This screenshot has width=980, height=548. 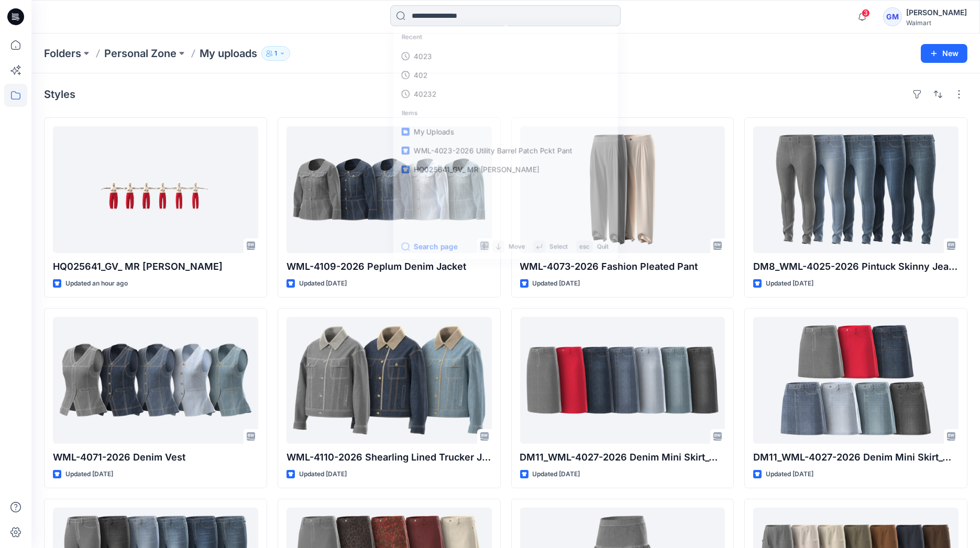 I want to click on button: Search page, so click(x=429, y=247).